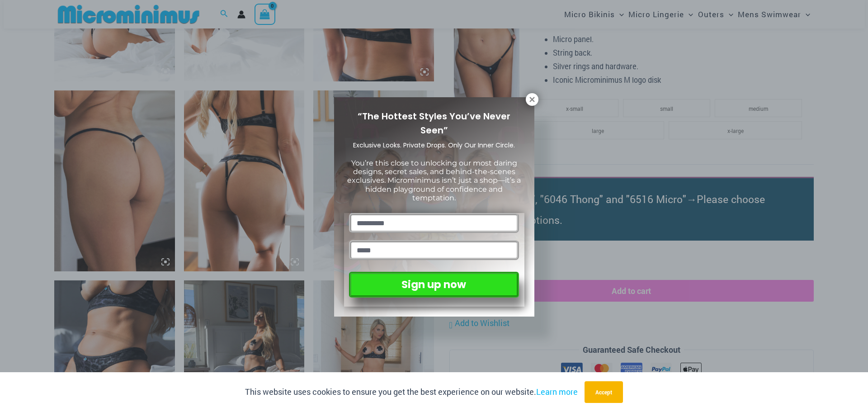 The image size is (868, 412). I want to click on span: “The Hottest Styles You’ve Never Seen”, so click(434, 123).